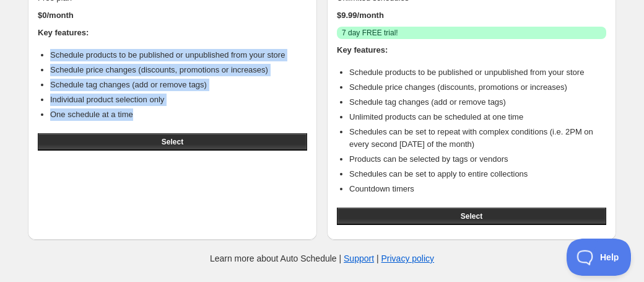  I want to click on li: Individual product selection only, so click(178, 100).